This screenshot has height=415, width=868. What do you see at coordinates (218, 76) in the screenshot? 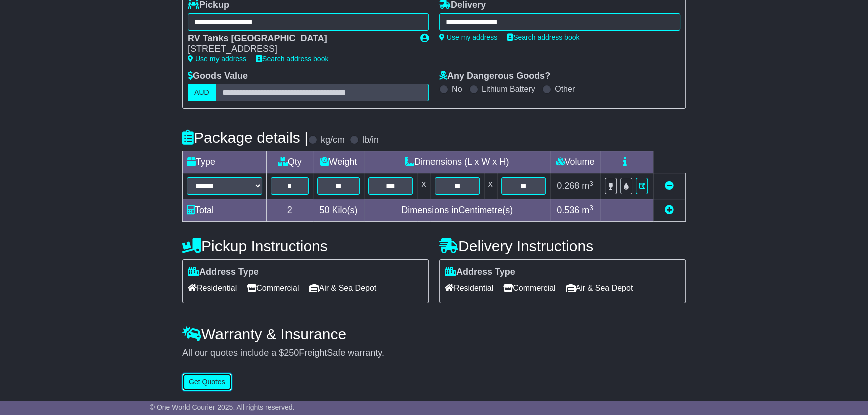
I see `label: Goods Value` at bounding box center [218, 76].